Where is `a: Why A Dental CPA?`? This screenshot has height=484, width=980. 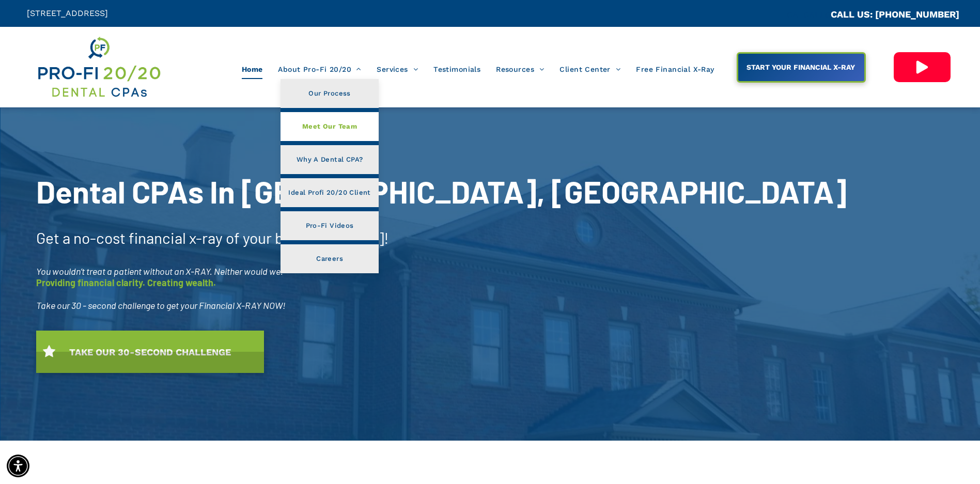 a: Why A Dental CPA? is located at coordinates (329, 160).